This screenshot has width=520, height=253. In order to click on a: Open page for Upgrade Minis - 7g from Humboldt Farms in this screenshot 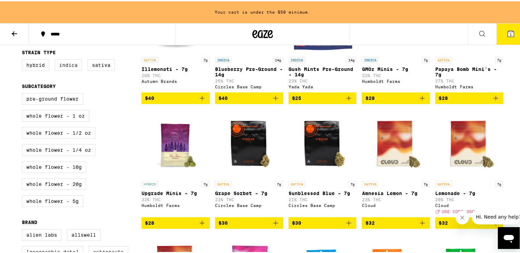, I will do `click(175, 162)`.